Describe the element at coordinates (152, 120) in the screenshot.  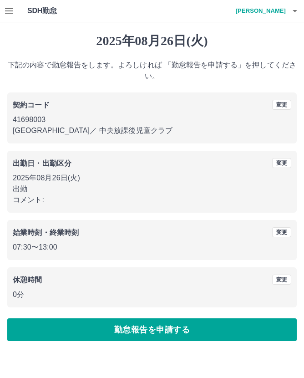
I see `p: 41698003` at that location.